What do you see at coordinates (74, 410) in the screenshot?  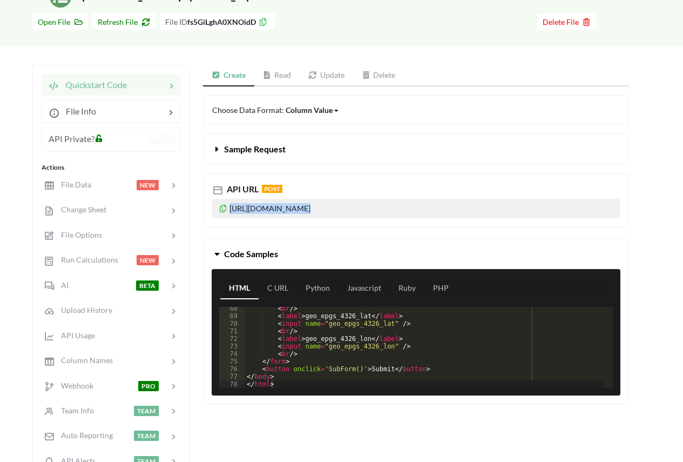 I see `span: Team Info` at bounding box center [74, 410].